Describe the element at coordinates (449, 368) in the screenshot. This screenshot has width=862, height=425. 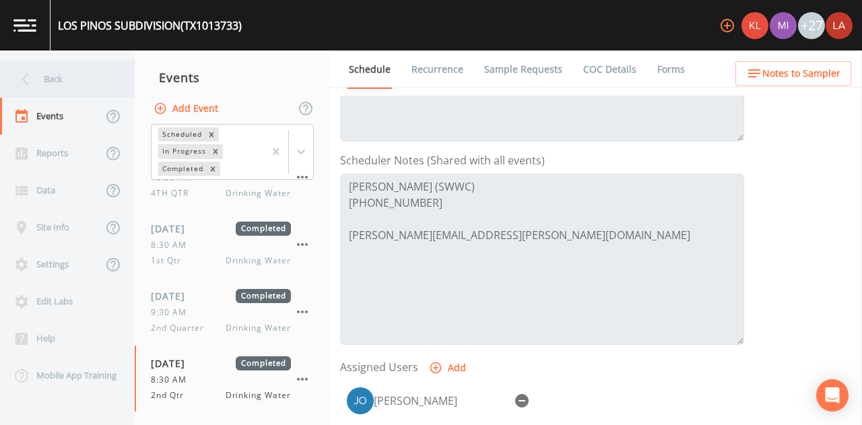
I see `button: Add` at that location.